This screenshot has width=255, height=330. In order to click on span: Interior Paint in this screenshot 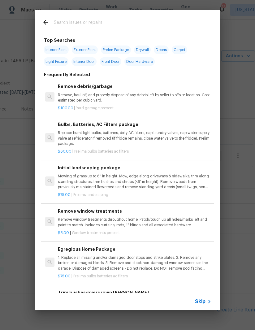, I will do `click(56, 50)`.